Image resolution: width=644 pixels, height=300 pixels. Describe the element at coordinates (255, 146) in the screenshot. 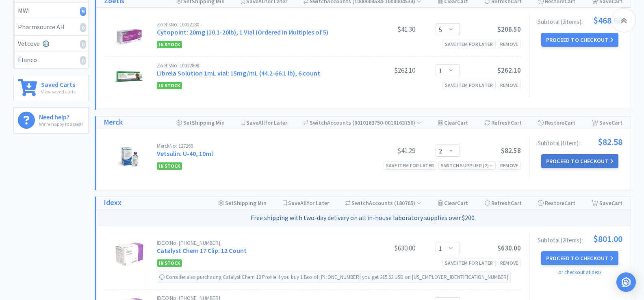

I see `div: Merck No: 127260` at that location.